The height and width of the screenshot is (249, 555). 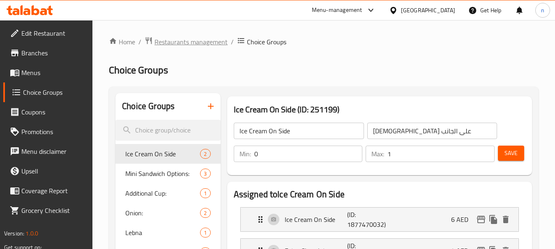 I want to click on div: Additional Cup:1, so click(x=167, y=193).